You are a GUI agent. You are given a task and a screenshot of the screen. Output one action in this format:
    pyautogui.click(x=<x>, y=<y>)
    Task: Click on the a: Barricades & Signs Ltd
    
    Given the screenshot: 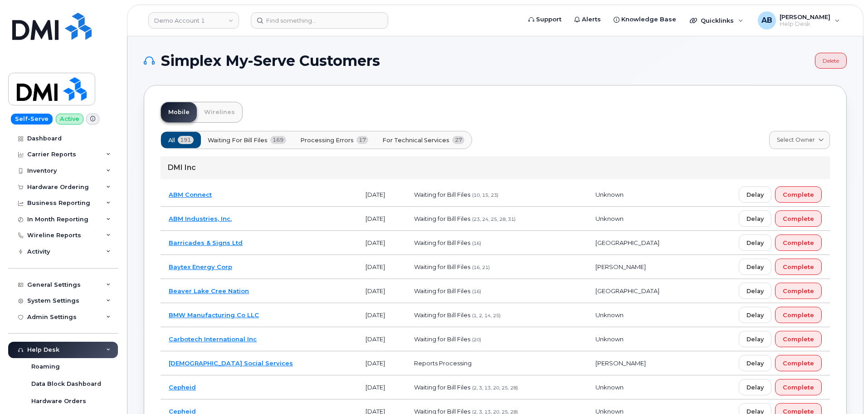 What is the action you would take?
    pyautogui.click(x=205, y=242)
    